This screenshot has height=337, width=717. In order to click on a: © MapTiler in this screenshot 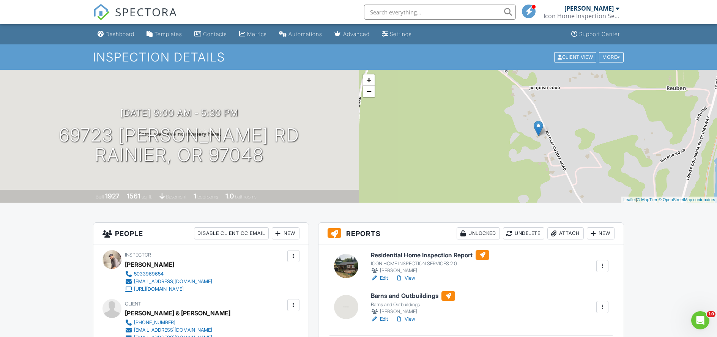, I will do `click(647, 200)`.